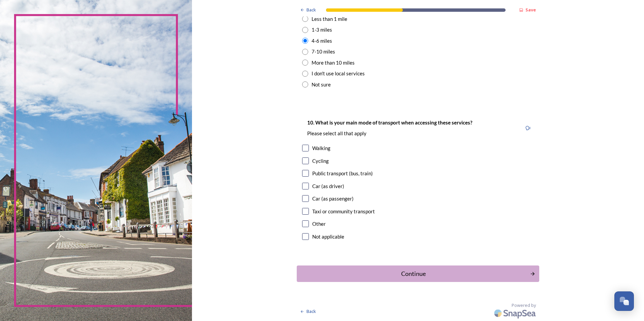  Describe the element at coordinates (320, 161) in the screenshot. I see `div: Cycling` at that location.